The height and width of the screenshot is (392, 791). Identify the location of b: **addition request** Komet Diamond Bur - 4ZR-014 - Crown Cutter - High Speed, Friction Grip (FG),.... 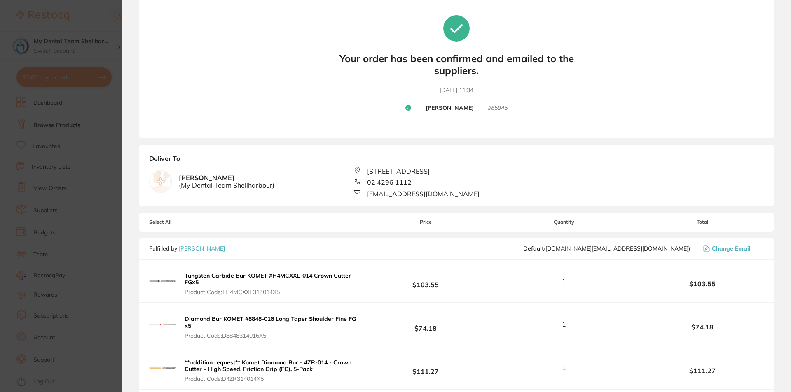
(268, 366).